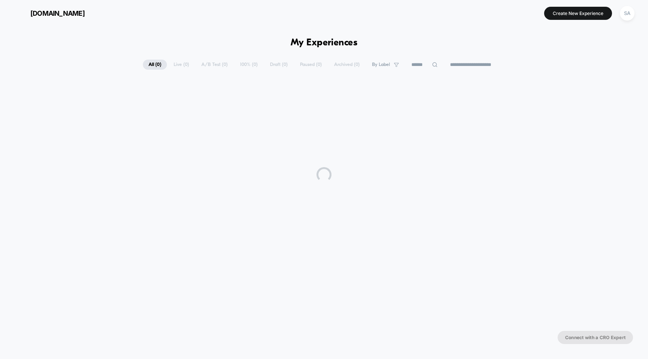 The width and height of the screenshot is (648, 359). What do you see at coordinates (627, 13) in the screenshot?
I see `button: SA` at bounding box center [627, 13].